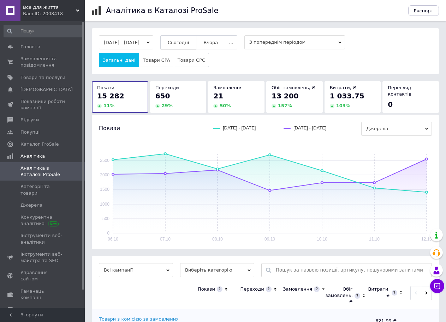  Describe the element at coordinates (113, 239) in the screenshot. I see `text: 06.10` at that location.